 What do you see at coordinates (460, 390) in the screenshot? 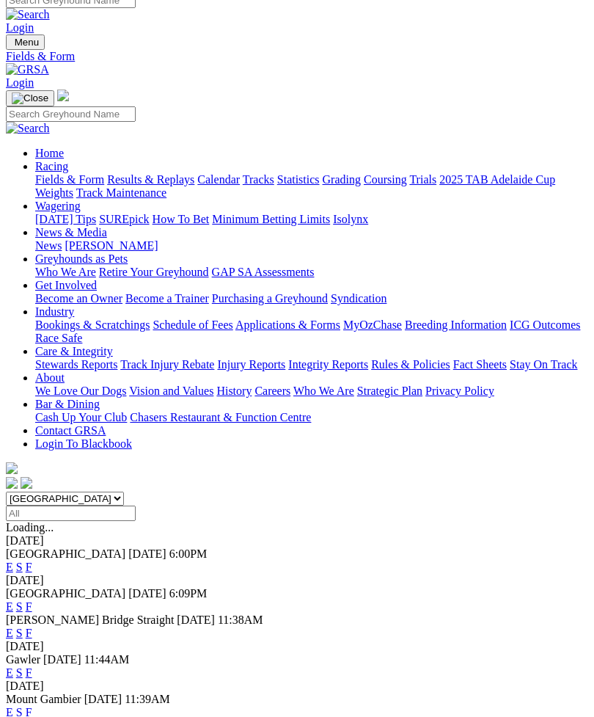
I see `a: Privacy Policy` at bounding box center [460, 390].